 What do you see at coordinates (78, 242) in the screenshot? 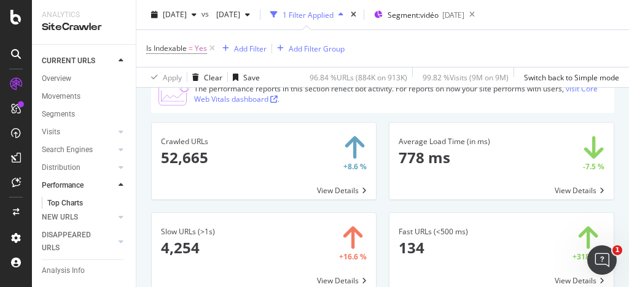
I see `a: DISAPPEARED URLS` at bounding box center [78, 242].